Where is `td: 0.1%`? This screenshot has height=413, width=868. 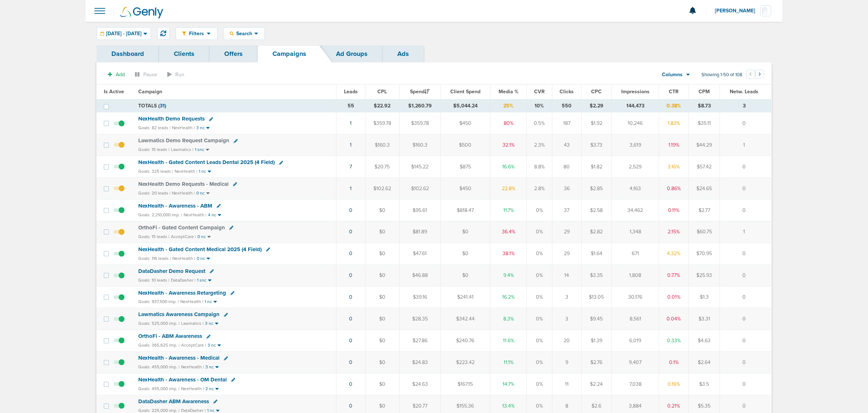 td: 0.1% is located at coordinates (674, 362).